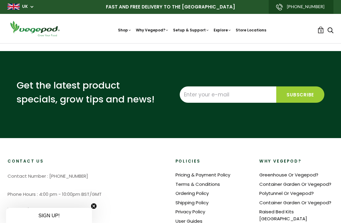 The height and width of the screenshot is (223, 341). I want to click on a: Polytunnel Or Vegepod?, so click(287, 193).